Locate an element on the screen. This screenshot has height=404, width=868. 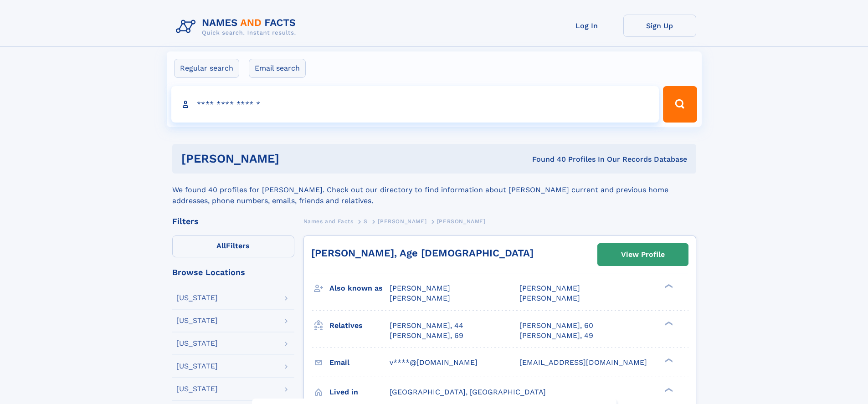
img: Logo Names and Facts is located at coordinates (238, 27).